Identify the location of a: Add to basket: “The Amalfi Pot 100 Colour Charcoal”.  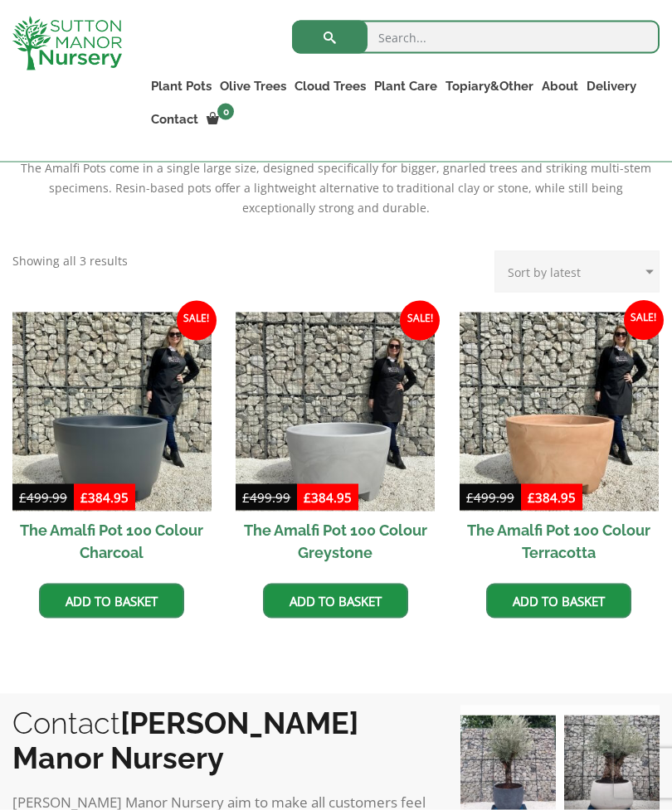
(111, 601).